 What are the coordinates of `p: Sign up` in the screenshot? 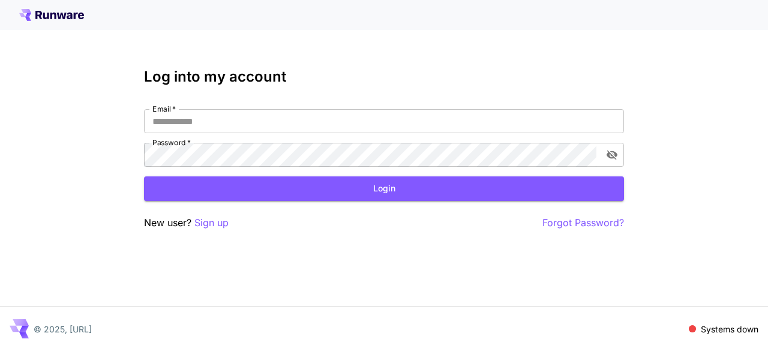 It's located at (211, 223).